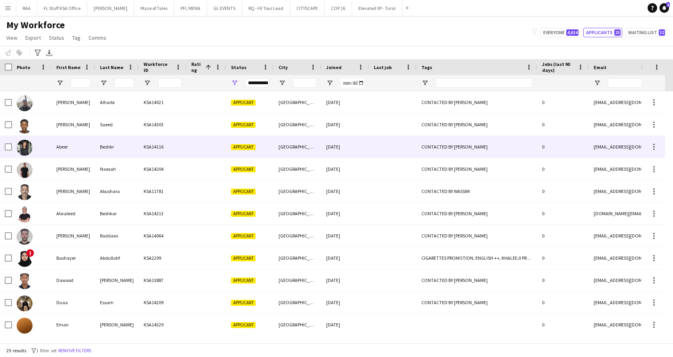 The height and width of the screenshot is (357, 673). Describe the element at coordinates (283, 67) in the screenshot. I see `span: City` at that location.